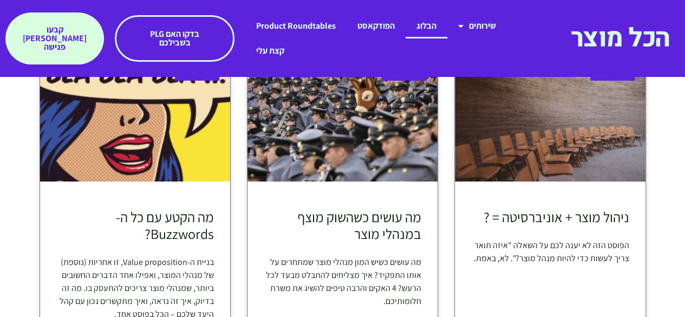  What do you see at coordinates (296, 26) in the screenshot?
I see `a: Product Roundtables` at bounding box center [296, 26].